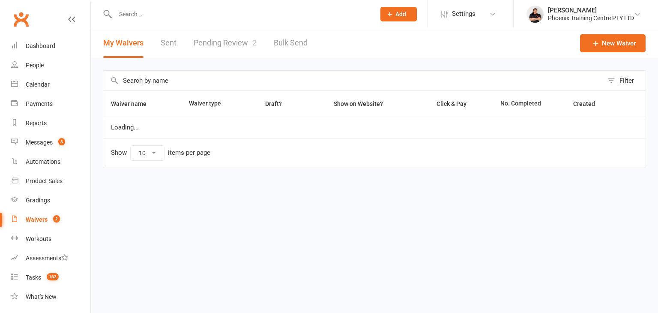 This screenshot has width=658, height=313. Describe the element at coordinates (21, 19) in the screenshot. I see `a: Clubworx` at that location.